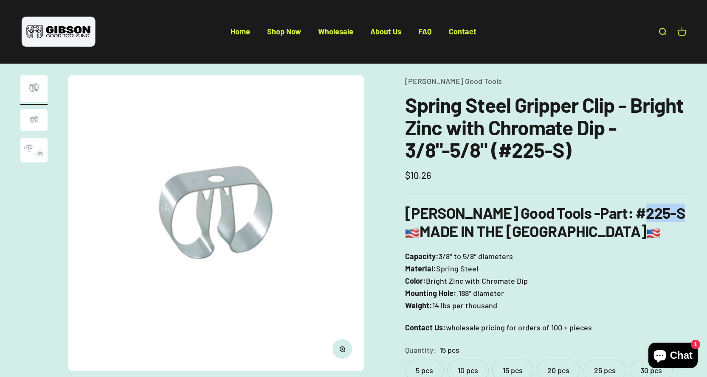 The image size is (707, 377). Describe the element at coordinates (422, 256) in the screenshot. I see `strong: Capacity:` at that location.